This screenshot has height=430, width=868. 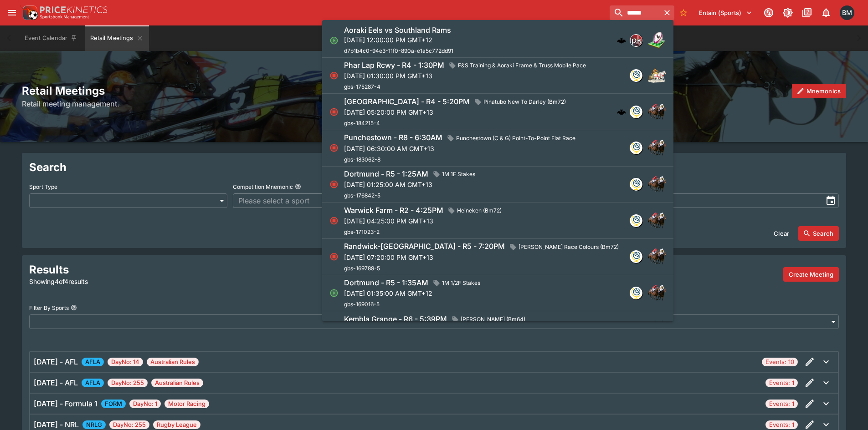 What do you see at coordinates (128, 383) in the screenshot?
I see `span: DayNo: 255` at bounding box center [128, 383].